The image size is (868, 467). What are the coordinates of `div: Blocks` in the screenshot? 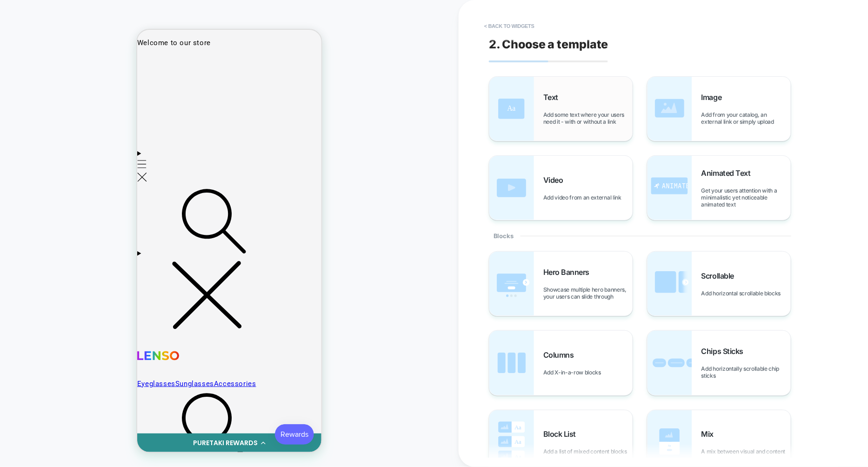 It's located at (640, 236).